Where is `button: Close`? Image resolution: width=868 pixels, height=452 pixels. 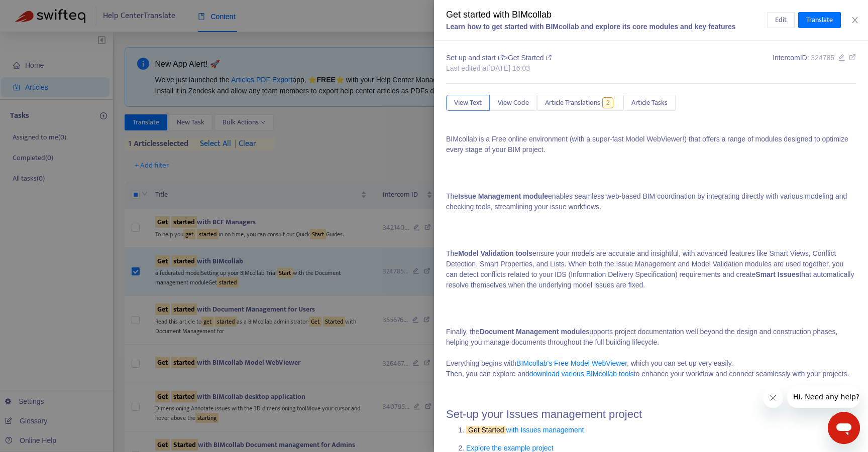
button: Close is located at coordinates (855, 20).